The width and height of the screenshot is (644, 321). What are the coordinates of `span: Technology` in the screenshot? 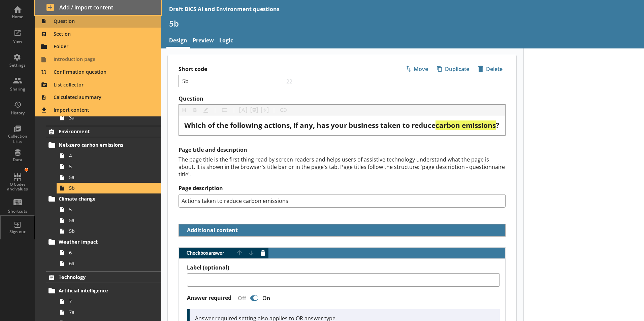 It's located at (100, 277).